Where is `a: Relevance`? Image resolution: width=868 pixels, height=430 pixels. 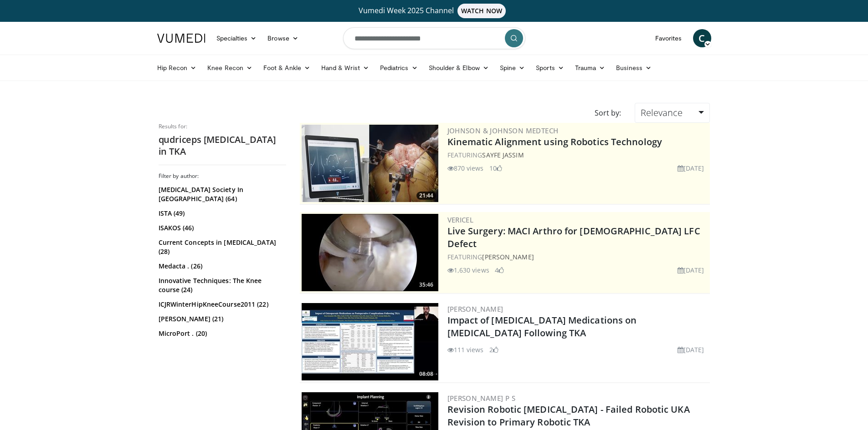
a: Relevance is located at coordinates (672, 113).